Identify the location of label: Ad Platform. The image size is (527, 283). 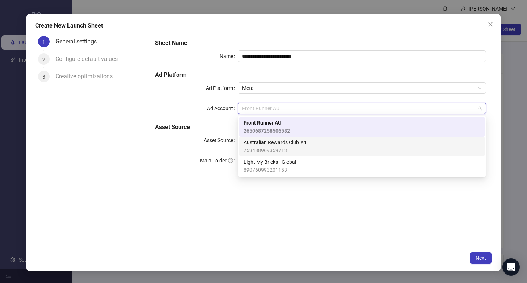
(222, 88).